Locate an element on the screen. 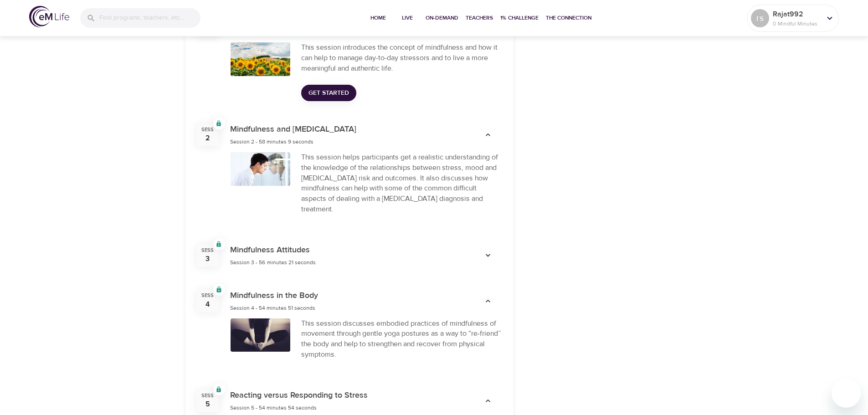 The width and height of the screenshot is (868, 415). button: Get Started is located at coordinates (328, 93).